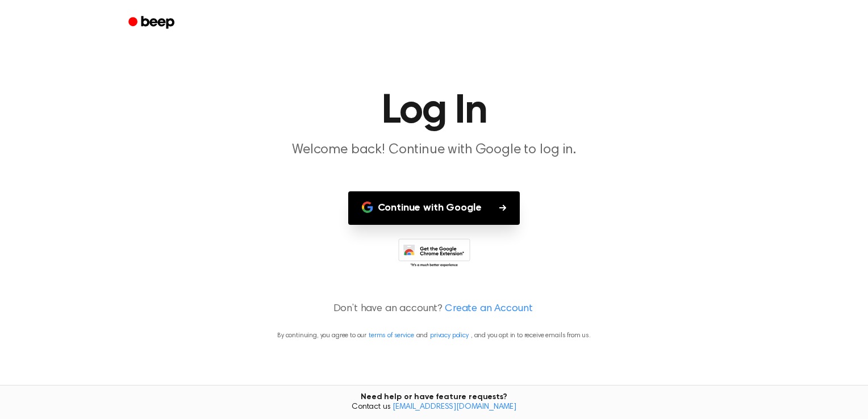 This screenshot has height=419, width=868. What do you see at coordinates (489, 309) in the screenshot?
I see `a: Create an Account` at bounding box center [489, 309].